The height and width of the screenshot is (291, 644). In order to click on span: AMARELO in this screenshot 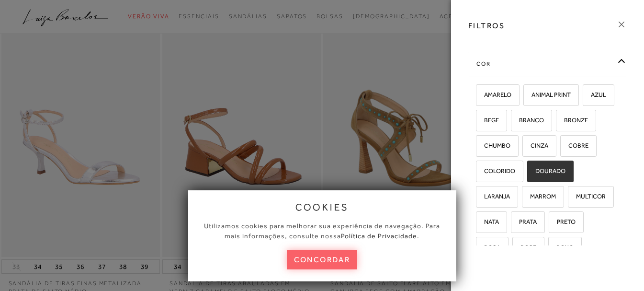, I will do `click(494, 95)`.